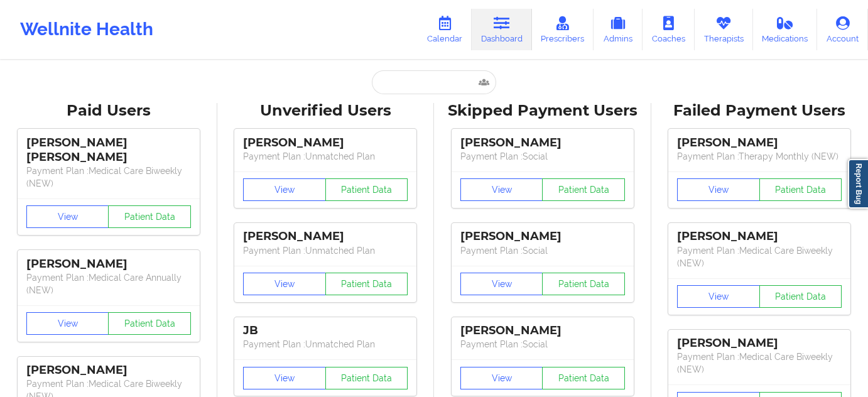 This screenshot has width=868, height=397. I want to click on a: Report Bug, so click(858, 184).